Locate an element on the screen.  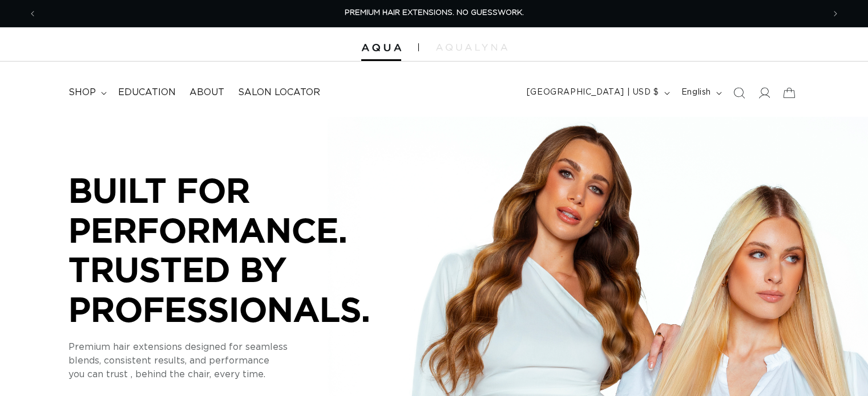
a: Education is located at coordinates (147, 92).